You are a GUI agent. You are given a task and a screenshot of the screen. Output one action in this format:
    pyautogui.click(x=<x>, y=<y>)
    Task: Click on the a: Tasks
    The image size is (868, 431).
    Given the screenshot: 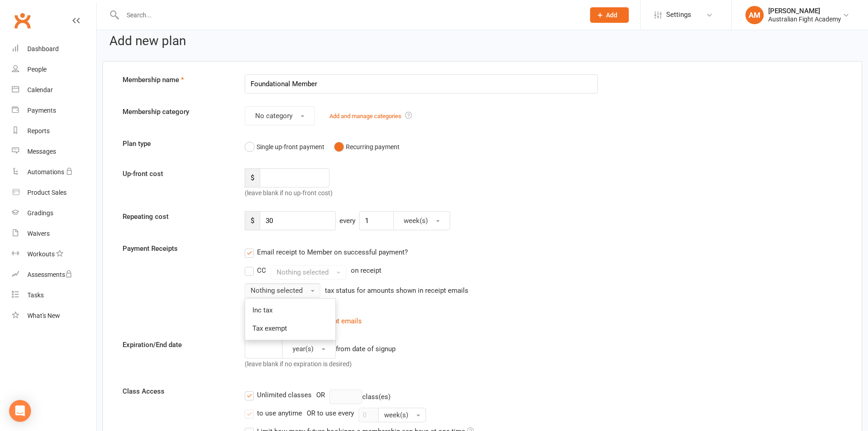 What is the action you would take?
    pyautogui.click(x=54, y=295)
    